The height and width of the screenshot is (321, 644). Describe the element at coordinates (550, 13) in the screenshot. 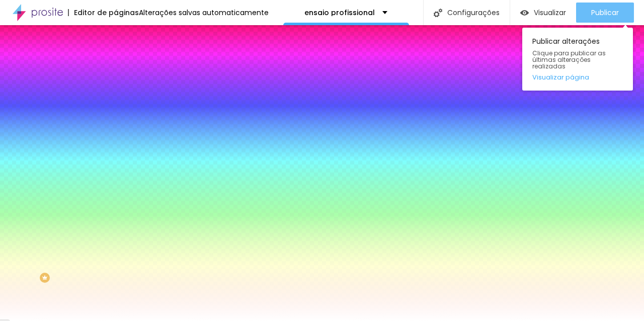

I see `font: Visualizar` at that location.